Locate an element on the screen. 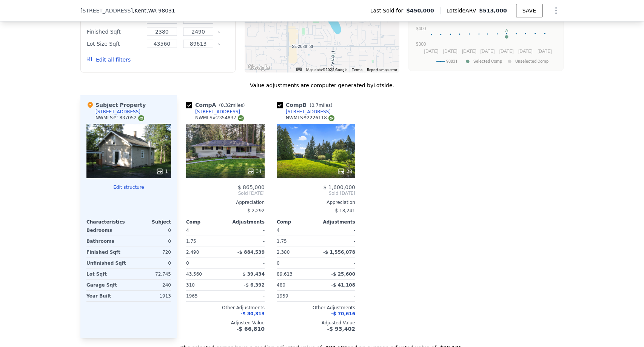 The height and width of the screenshot is (347, 644). span: 43,560 is located at coordinates (194, 274).